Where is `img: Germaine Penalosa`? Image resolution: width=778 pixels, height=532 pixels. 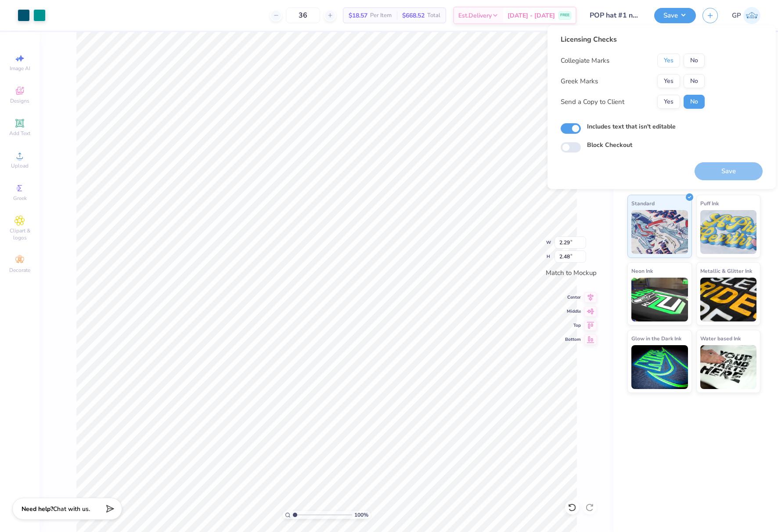 img: Germaine Penalosa is located at coordinates (752, 15).